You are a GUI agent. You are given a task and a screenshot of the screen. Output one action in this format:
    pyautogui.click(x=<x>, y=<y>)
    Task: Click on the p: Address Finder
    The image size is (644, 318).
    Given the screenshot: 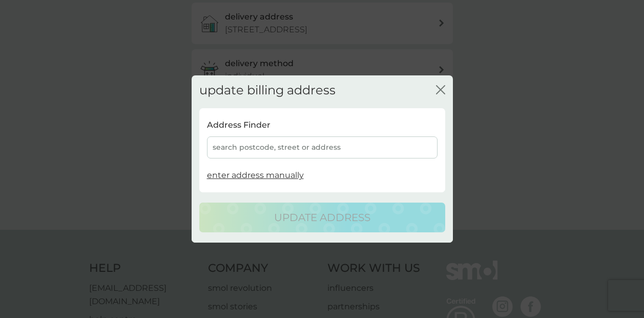 What is the action you would take?
    pyautogui.click(x=239, y=125)
    